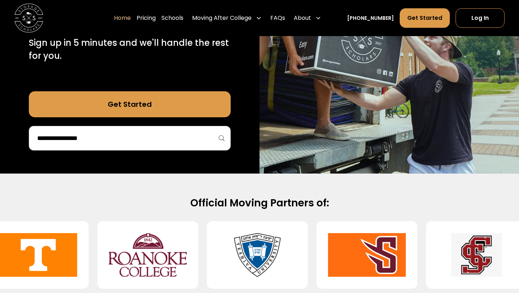 Image resolution: width=519 pixels, height=293 pixels. Describe the element at coordinates (257, 254) in the screenshot. I see `img: Yeshiva University` at that location.